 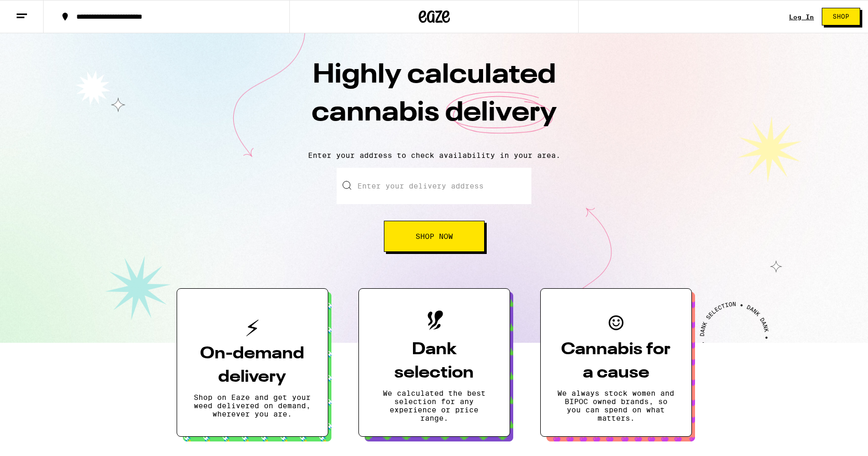 What do you see at coordinates (841, 17) in the screenshot?
I see `button: Shop` at bounding box center [841, 17].